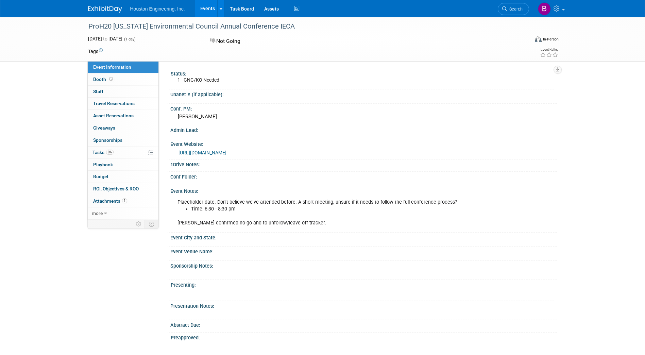 This screenshot has height=355, width=645. I want to click on img: ExhibitDay, so click(105, 9).